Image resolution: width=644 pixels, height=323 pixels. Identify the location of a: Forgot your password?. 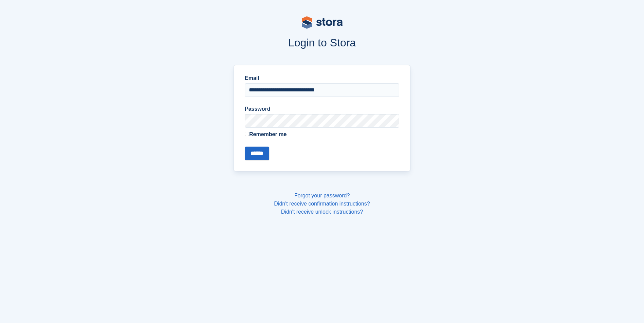
(322, 195).